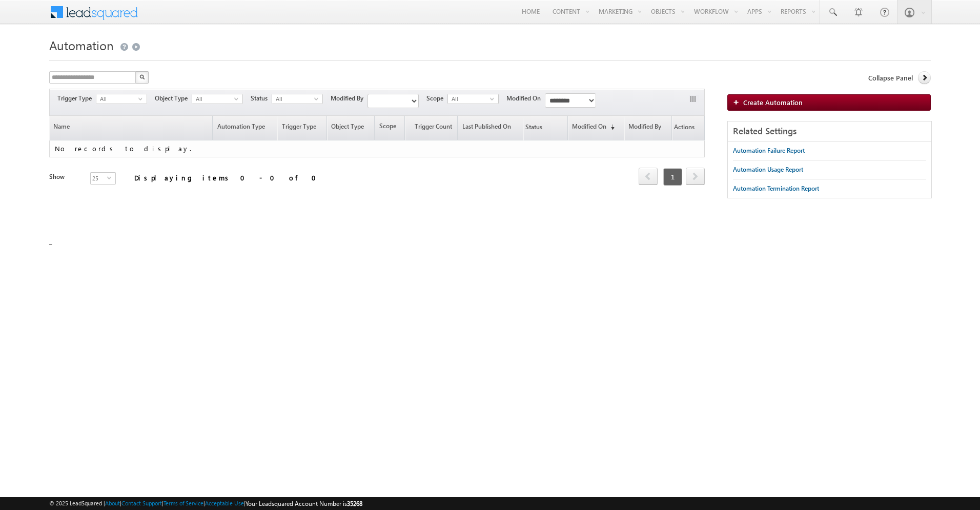 The image size is (980, 510). Describe the element at coordinates (610, 128) in the screenshot. I see `span: (sorted descending)` at that location.